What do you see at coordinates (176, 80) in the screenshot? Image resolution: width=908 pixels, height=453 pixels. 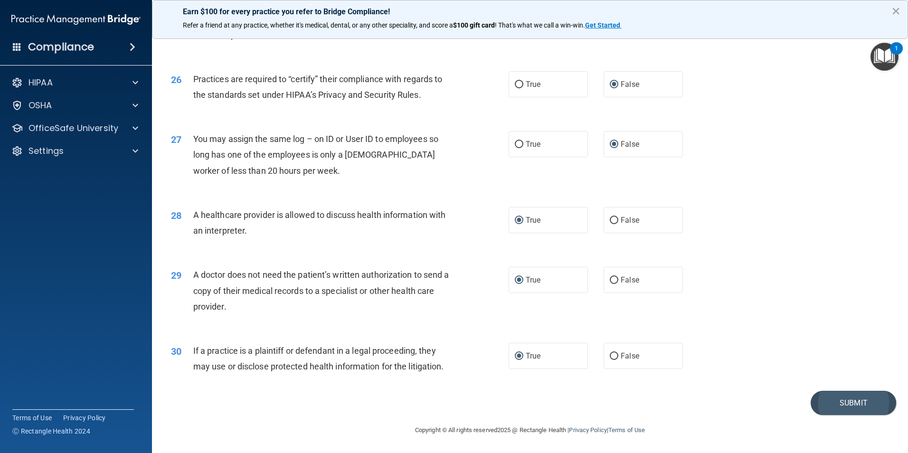 I see `span: 26` at bounding box center [176, 80].